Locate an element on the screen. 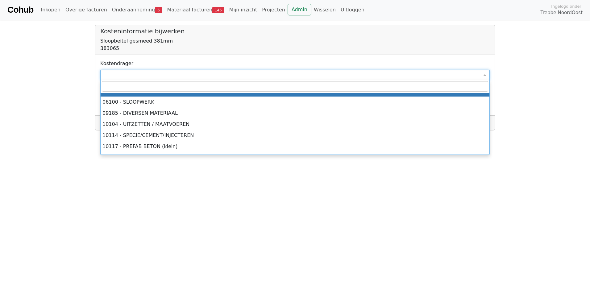 The width and height of the screenshot is (590, 285). a: Uitloggen is located at coordinates (352, 10).